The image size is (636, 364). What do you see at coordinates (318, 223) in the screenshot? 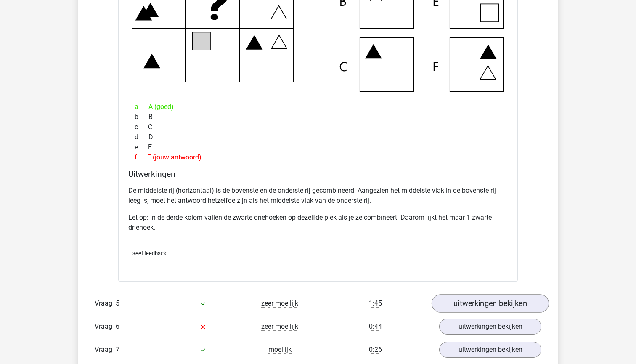
I see `p: Let op: In de derde kolom vallen de zwarte driehoeken op dezelfde plek als je ze combineert. Daar...` at bounding box center [318, 223].